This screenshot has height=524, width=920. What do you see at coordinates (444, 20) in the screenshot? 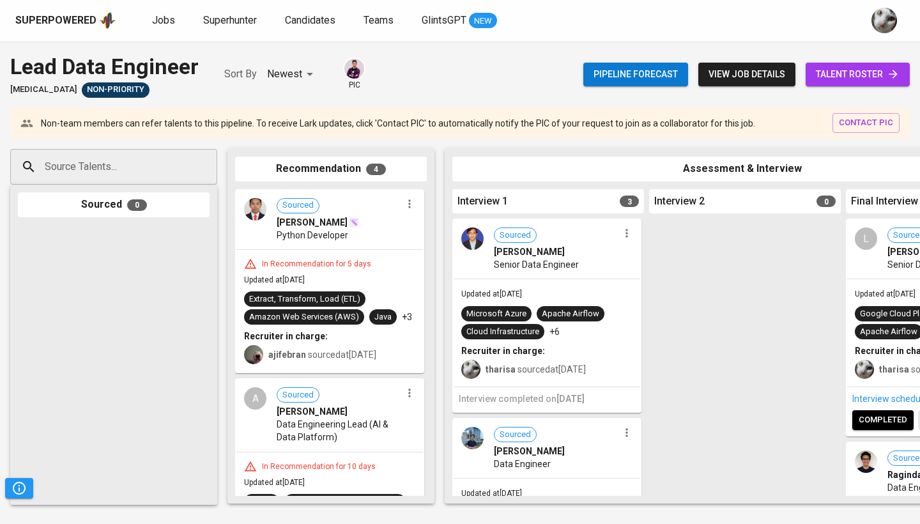
I see `span: GlintsGPT` at bounding box center [444, 20].